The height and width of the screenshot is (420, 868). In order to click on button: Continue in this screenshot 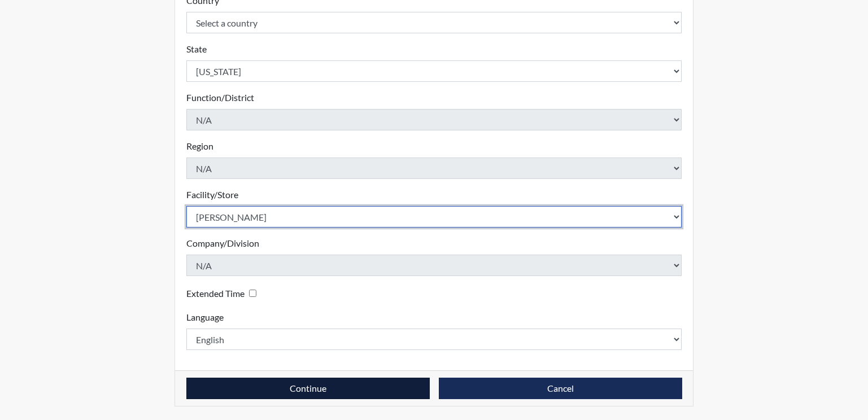, I will do `click(308, 388)`.